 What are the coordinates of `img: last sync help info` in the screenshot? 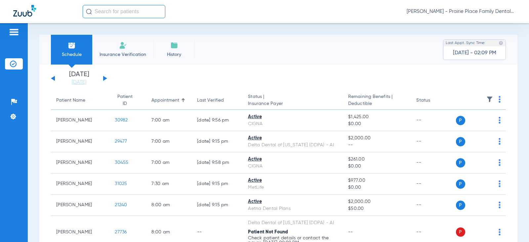 It's located at (501, 43).